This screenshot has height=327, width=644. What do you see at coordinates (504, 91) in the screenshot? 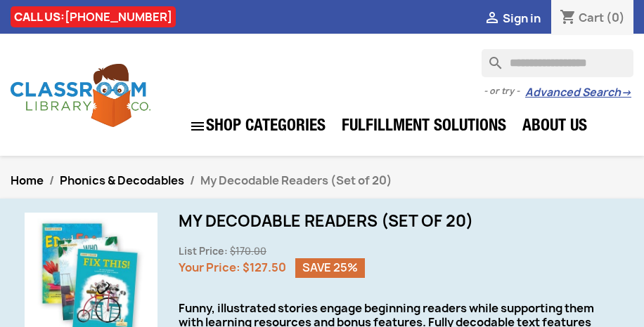
I see `span: - or try -` at bounding box center [504, 91].